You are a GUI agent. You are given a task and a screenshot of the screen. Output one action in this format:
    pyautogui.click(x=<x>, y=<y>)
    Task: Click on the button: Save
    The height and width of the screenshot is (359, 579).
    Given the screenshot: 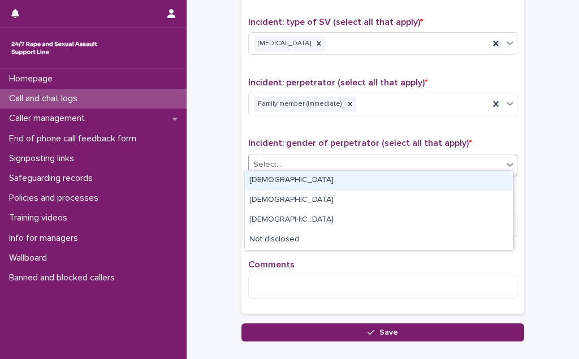 What is the action you would take?
    pyautogui.click(x=382, y=332)
    